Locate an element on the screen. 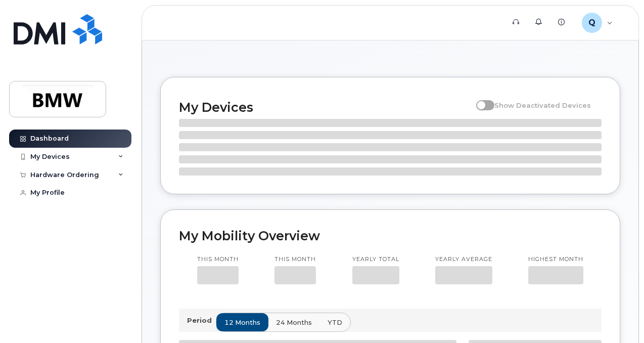  input: Show Deactivated Devices is located at coordinates (480, 99).